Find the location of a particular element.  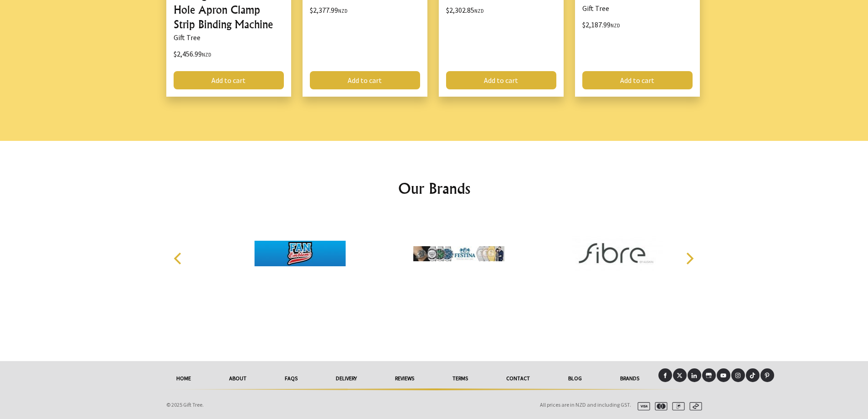

a: LinkedIn is located at coordinates (695, 375).